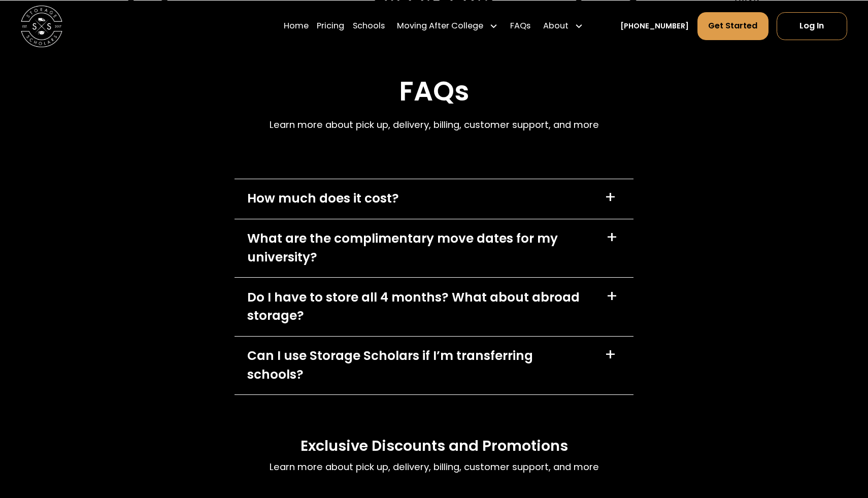 Image resolution: width=868 pixels, height=498 pixels. I want to click on h2: FAQs, so click(434, 92).